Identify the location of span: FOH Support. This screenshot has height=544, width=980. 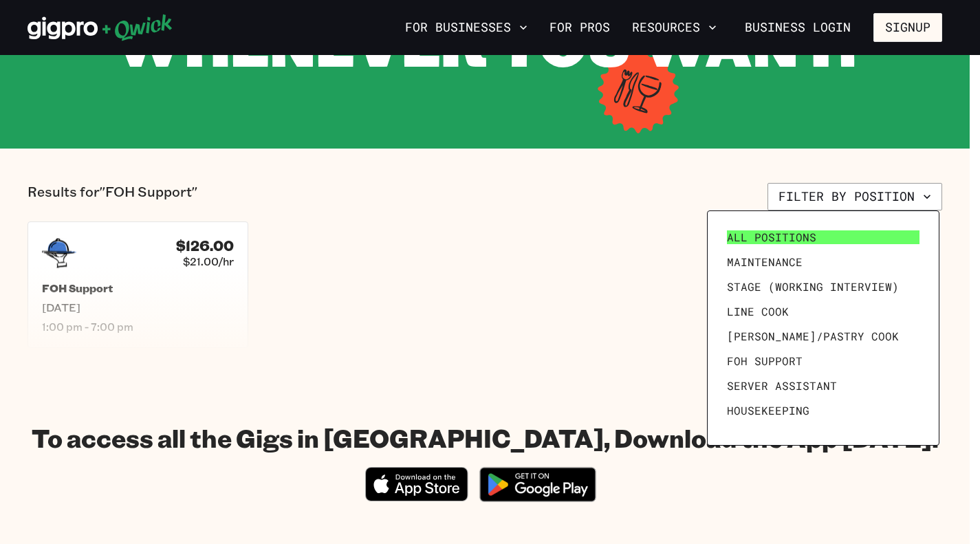
(765, 361).